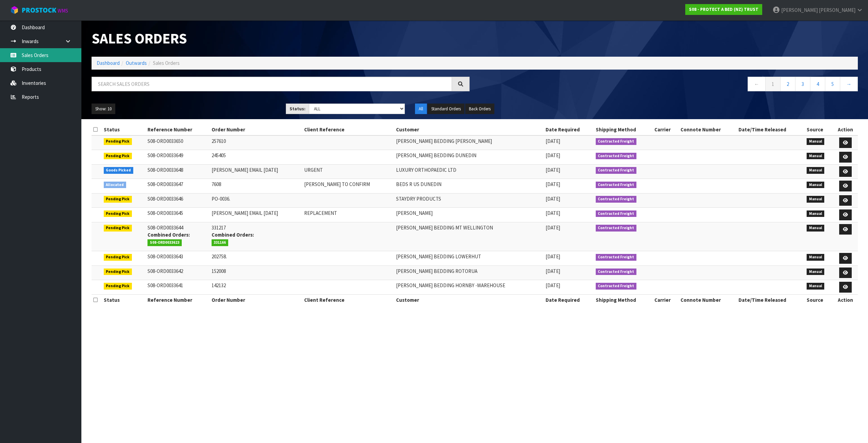 Image resolution: width=868 pixels, height=443 pixels. Describe the element at coordinates (256, 142) in the screenshot. I see `td: 257610` at that location.